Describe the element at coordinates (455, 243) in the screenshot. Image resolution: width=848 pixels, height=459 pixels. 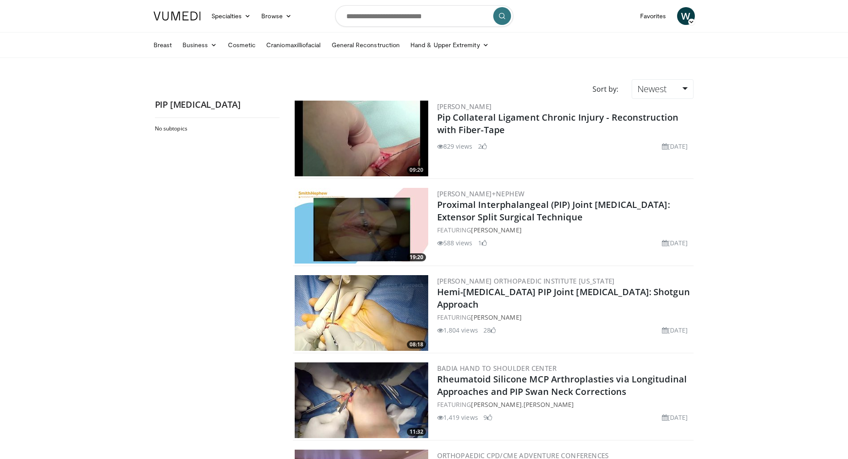
I see `li: 588 views` at that location.